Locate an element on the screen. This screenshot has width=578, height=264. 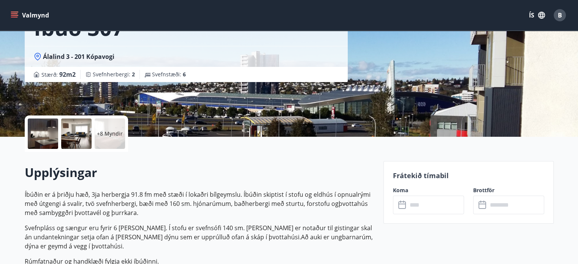
h2: Upplýsingar is located at coordinates (199, 172).